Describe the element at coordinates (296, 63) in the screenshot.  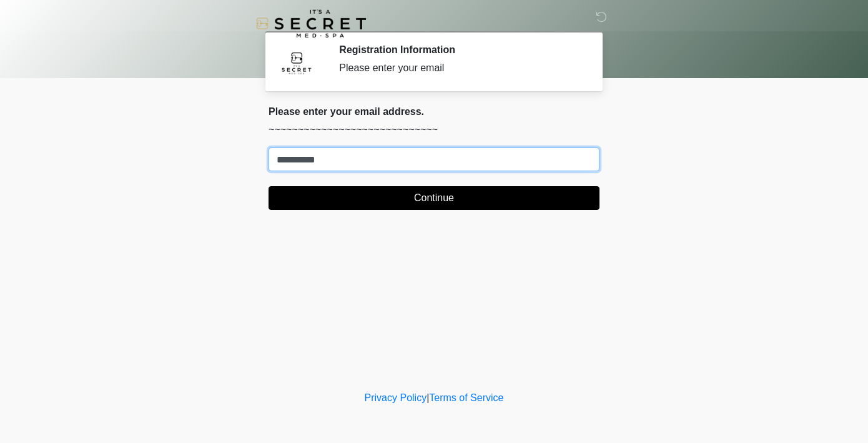
I see `img: Agent Avatar` at that location.